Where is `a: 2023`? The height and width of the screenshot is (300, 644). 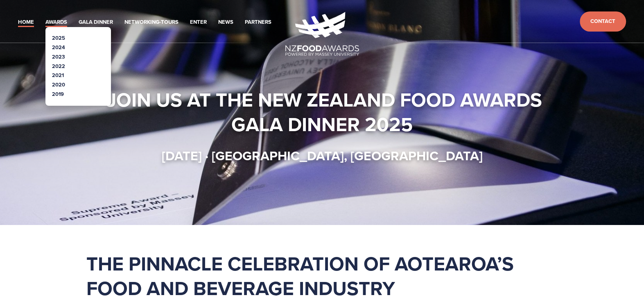
a: 2023 is located at coordinates (58, 56).